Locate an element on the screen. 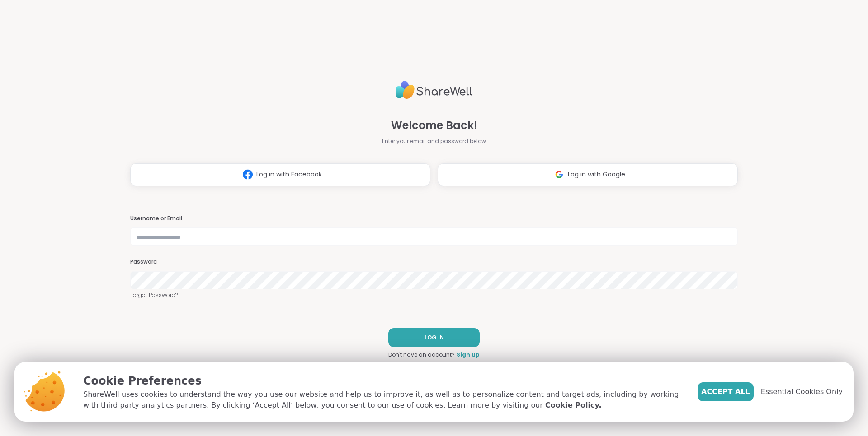 The image size is (868, 436). button: Accept All is located at coordinates (726, 392).